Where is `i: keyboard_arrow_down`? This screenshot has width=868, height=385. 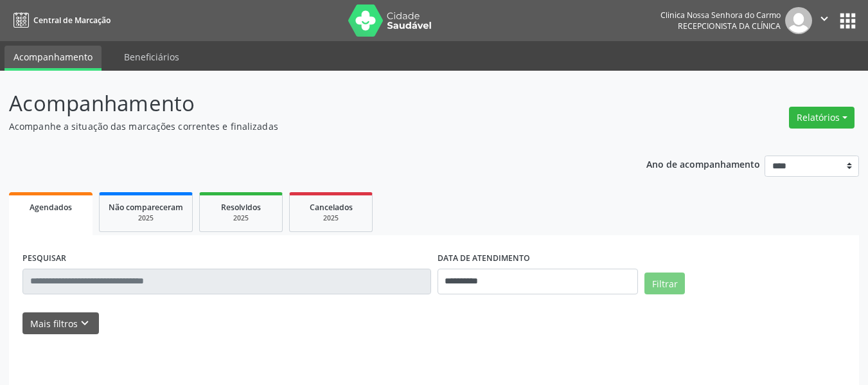 i: keyboard_arrow_down is located at coordinates (84, 324).